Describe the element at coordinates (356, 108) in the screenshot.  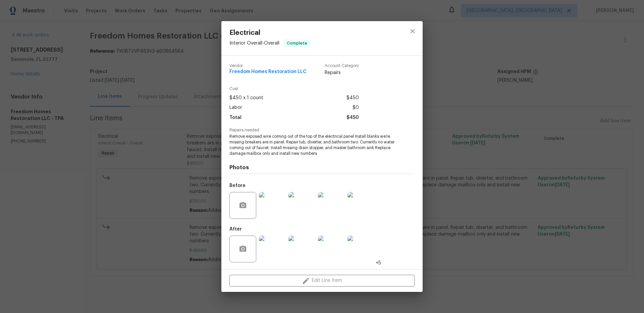
I see `span: $0` at that location.